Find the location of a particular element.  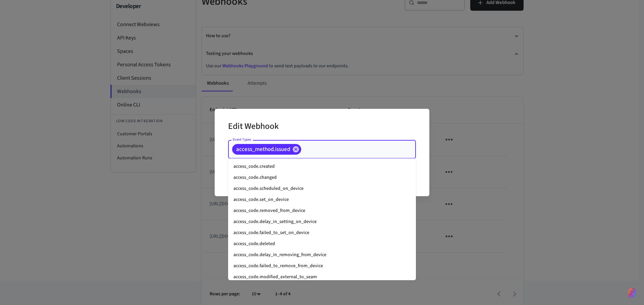

li: access_code.modified_external_to_seam is located at coordinates (322, 277).